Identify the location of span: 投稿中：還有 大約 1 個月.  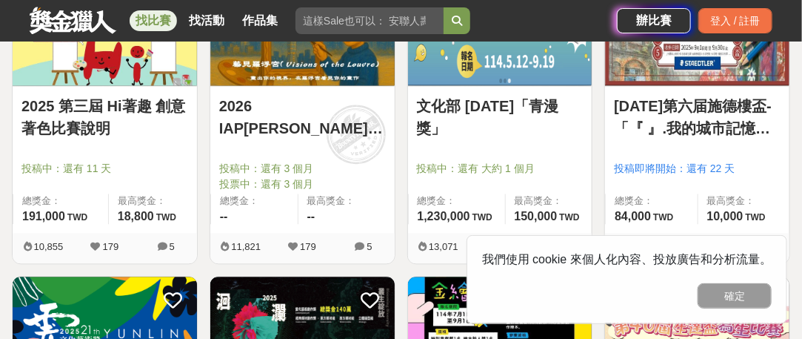
(500, 168).